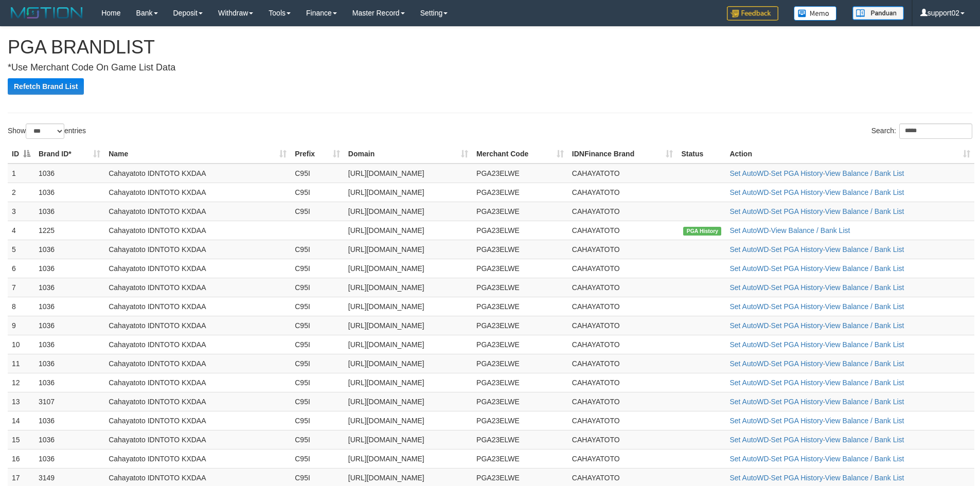  What do you see at coordinates (45, 131) in the screenshot?
I see `select: Showentries` at bounding box center [45, 131].